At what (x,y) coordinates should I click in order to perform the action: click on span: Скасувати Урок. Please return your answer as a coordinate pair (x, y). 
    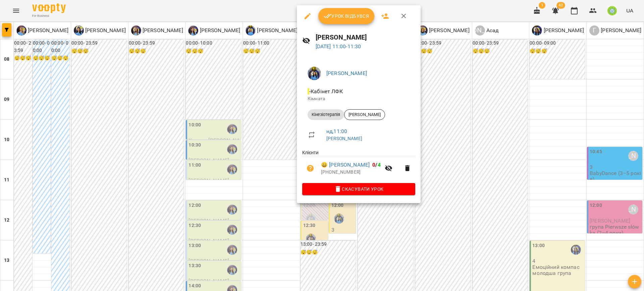
    Looking at the image, I should click on (358, 189).